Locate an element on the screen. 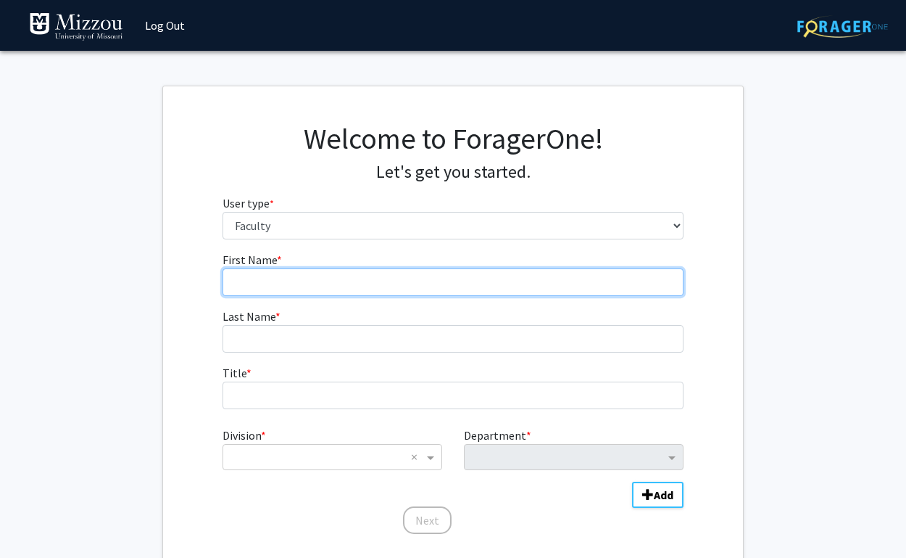 The width and height of the screenshot is (906, 558). img: University of Missouri Logo is located at coordinates (76, 27).